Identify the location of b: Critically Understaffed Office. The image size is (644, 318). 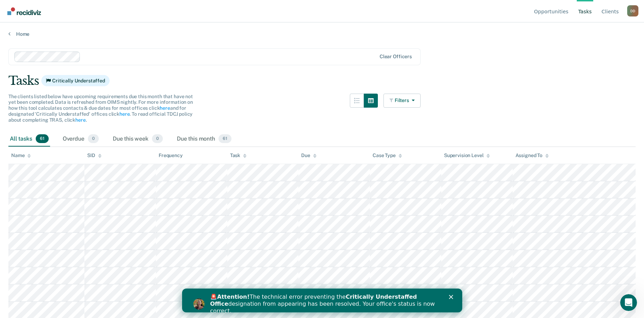
(131, 12).